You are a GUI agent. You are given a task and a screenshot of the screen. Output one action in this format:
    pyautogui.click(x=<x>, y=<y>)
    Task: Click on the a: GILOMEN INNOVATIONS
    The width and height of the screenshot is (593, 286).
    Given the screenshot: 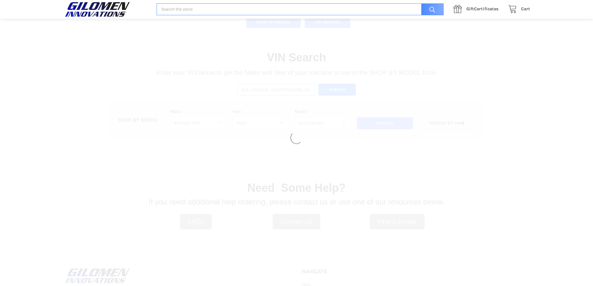 What is the action you would take?
    pyautogui.click(x=106, y=9)
    